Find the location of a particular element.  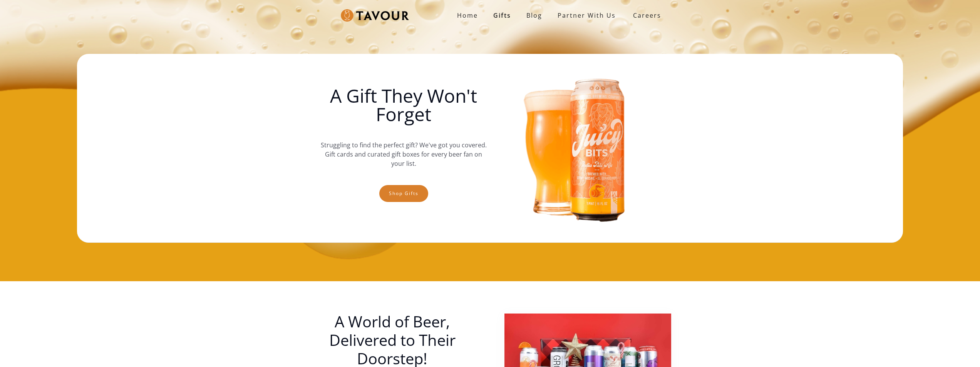

h1: A Gift They Won't Forget is located at coordinates (404, 105).